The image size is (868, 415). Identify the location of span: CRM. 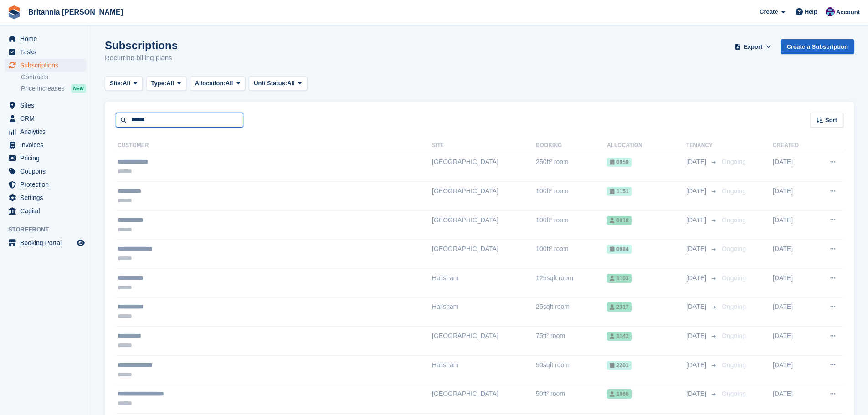
(48, 119).